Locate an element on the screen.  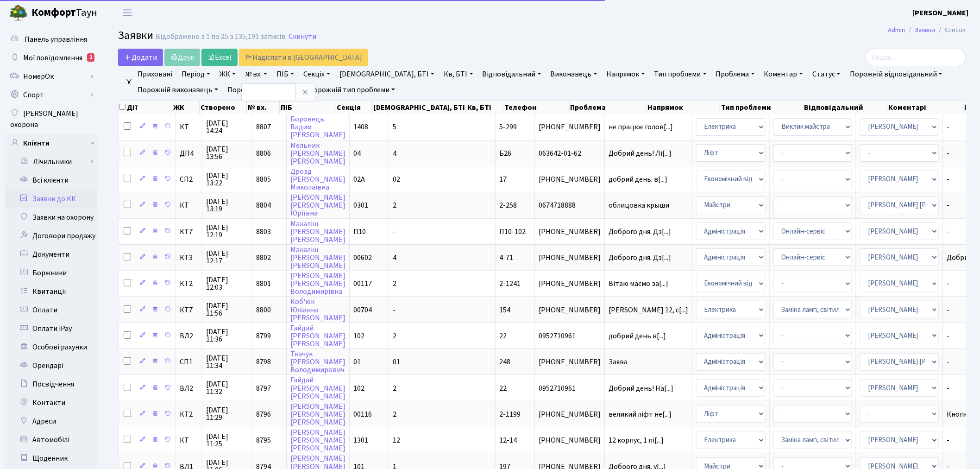
span: СП2 is located at coordinates (189, 180).